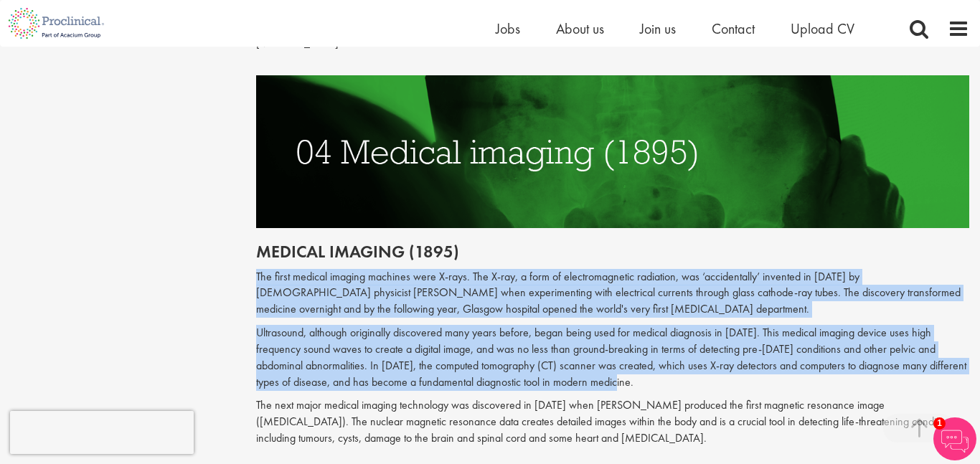 This screenshot has height=464, width=980. Describe the element at coordinates (657, 28) in the screenshot. I see `span: Join us` at that location.